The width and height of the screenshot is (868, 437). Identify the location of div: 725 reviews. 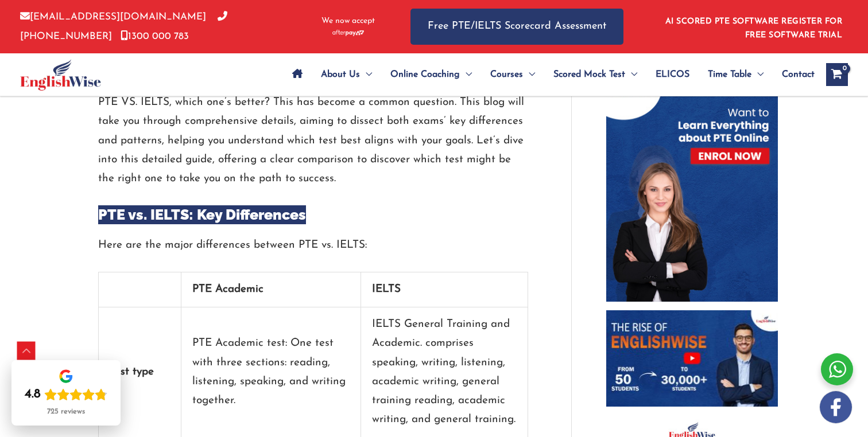
(66, 412).